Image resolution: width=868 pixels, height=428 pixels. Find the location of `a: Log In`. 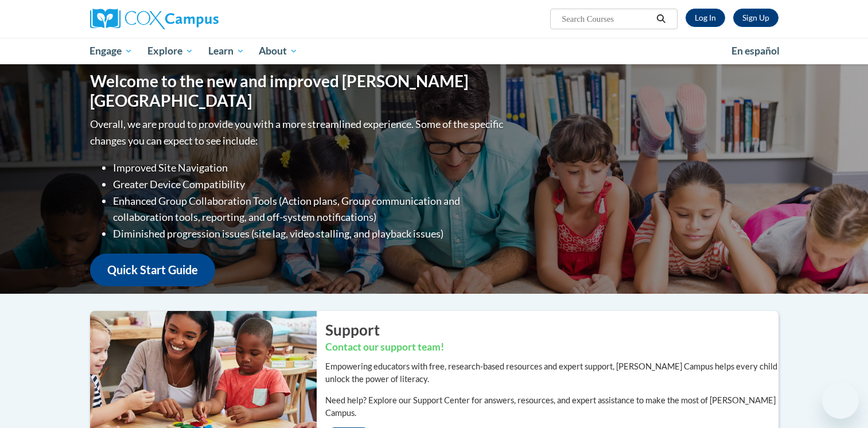

a: Log In is located at coordinates (705, 18).